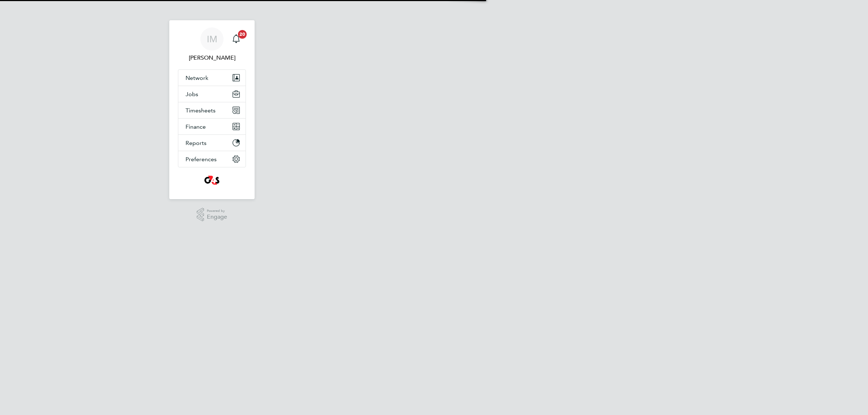 This screenshot has width=868, height=415. Describe the element at coordinates (196, 143) in the screenshot. I see `span: Reports` at that location.